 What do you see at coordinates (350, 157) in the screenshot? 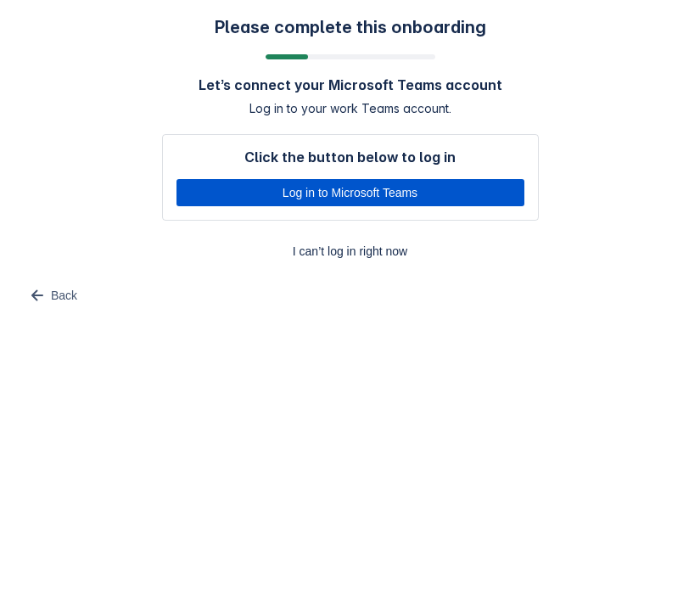
I see `h4: Click the button below to log in` at bounding box center [350, 157].